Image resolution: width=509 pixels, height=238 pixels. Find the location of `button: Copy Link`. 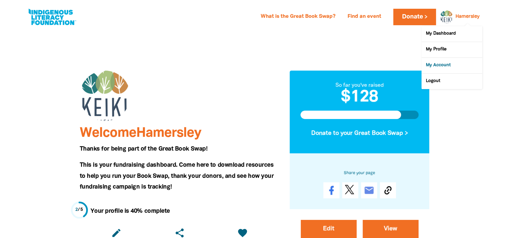

button: Copy Link is located at coordinates (388, 190).